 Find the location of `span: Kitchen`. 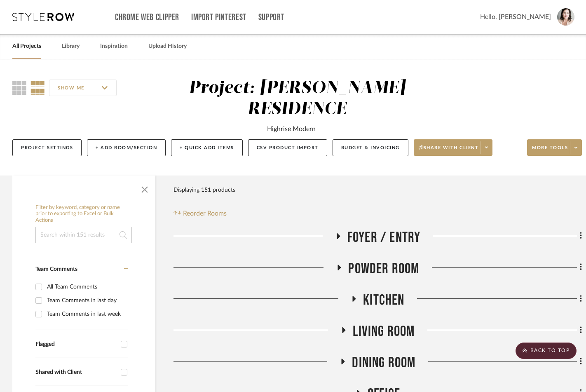

span: Kitchen is located at coordinates (384, 300).